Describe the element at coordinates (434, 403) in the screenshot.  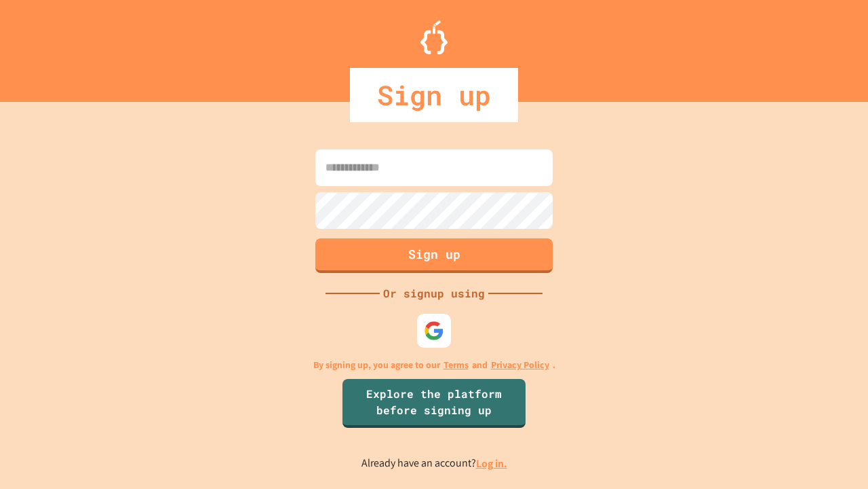
I see `a: Explore the platform before signing up` at that location.